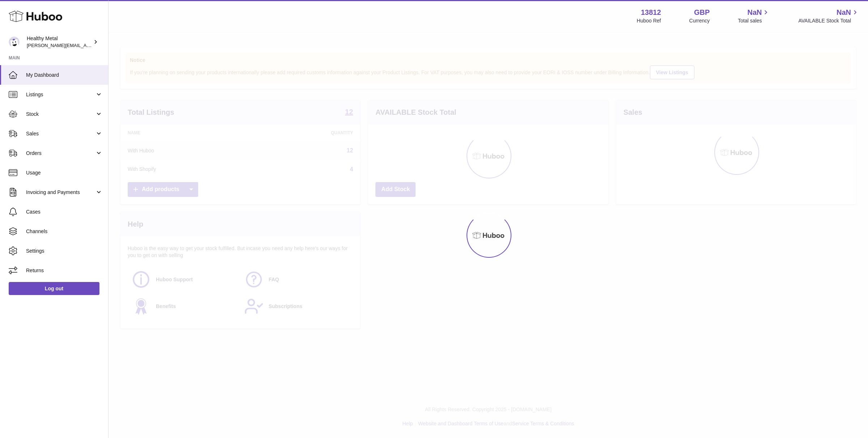 The height and width of the screenshot is (438, 868). I want to click on a: Log out, so click(54, 288).